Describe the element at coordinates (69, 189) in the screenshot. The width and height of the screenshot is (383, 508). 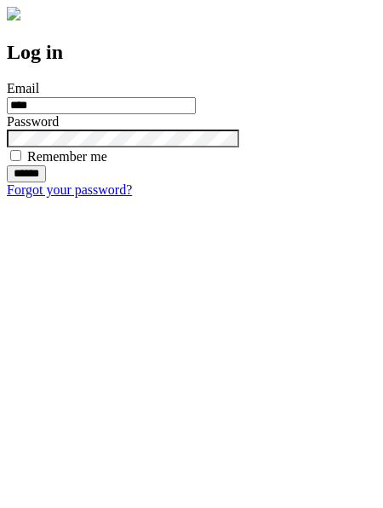
I see `a: Forgot your password?` at that location.